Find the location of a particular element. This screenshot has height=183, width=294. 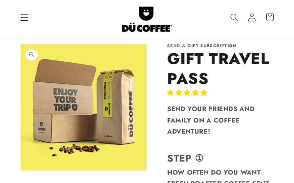

p: SEND A GIFT SUBSCRIPTION is located at coordinates (220, 46).